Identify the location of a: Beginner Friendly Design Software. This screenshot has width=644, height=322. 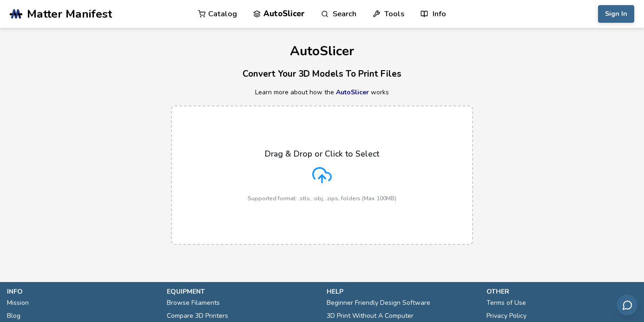
(378, 303).